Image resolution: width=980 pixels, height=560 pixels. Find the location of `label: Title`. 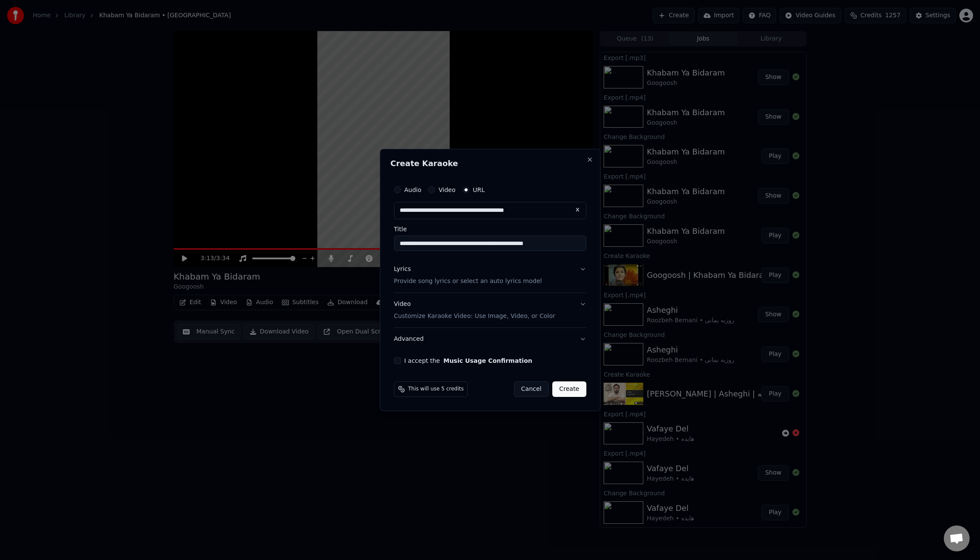

label: Title is located at coordinates (490, 229).